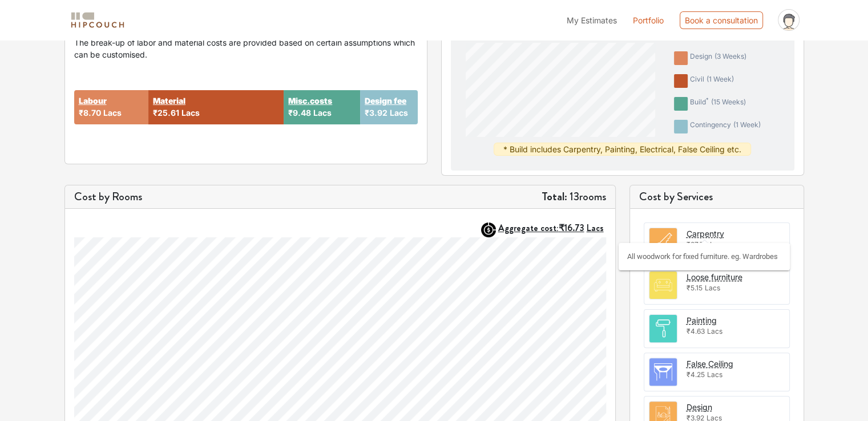 Image resolution: width=868 pixels, height=421 pixels. Describe the element at coordinates (551, 228) in the screenshot. I see `strong: Aggregate cost:` at that location.